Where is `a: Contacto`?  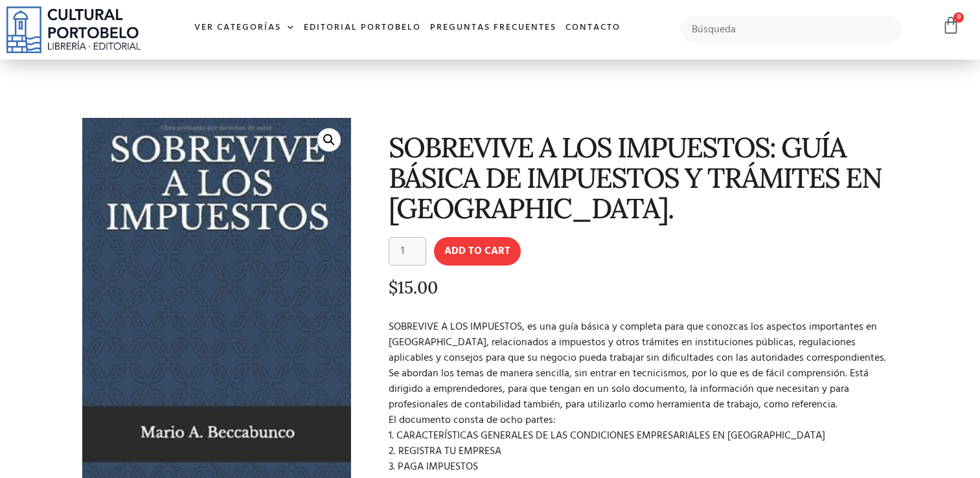
a: Contacto is located at coordinates (593, 27).